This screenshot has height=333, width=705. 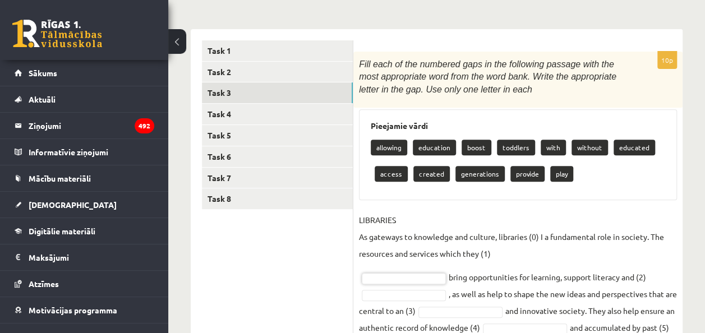 I want to click on span: Atzīmes, so click(x=44, y=284).